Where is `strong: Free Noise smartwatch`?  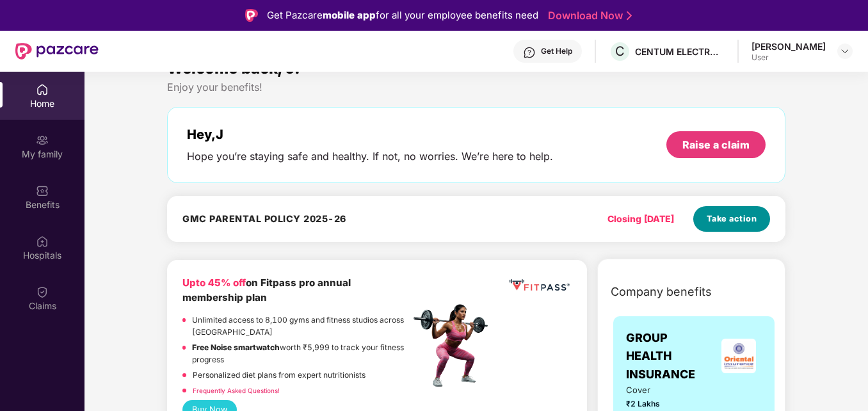
strong: Free Noise smartwatch is located at coordinates (235, 347).